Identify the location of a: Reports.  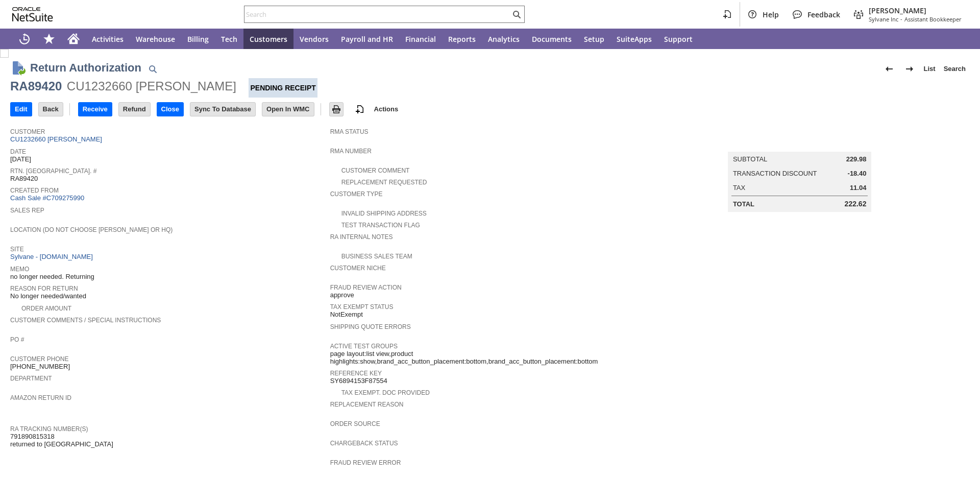
(462, 39).